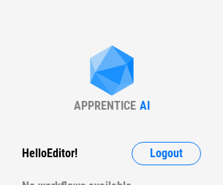  I want to click on div: Hello Editor !, so click(50, 153).